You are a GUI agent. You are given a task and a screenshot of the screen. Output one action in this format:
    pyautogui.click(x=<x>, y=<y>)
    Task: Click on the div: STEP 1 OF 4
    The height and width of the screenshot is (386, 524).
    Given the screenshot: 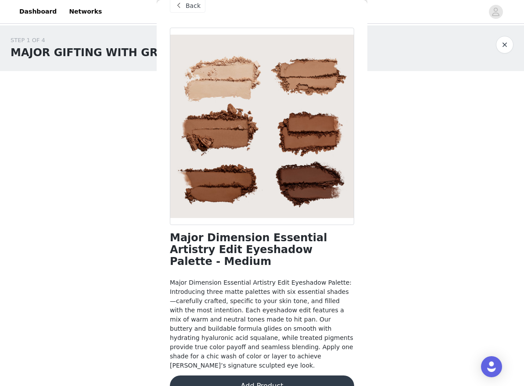 What is the action you would take?
    pyautogui.click(x=90, y=40)
    